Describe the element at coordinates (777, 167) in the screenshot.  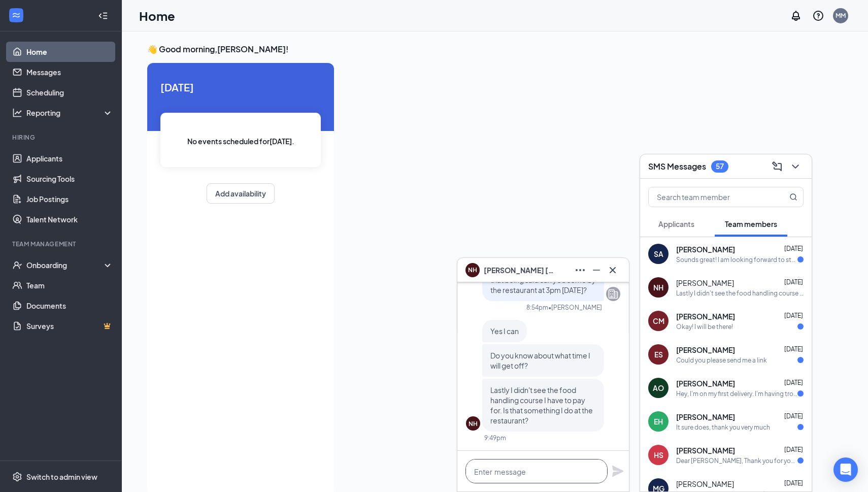
I see `svg: ComposeMessage` at that location.